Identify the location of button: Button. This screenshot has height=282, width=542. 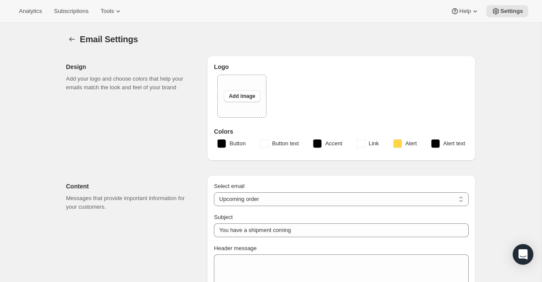
(231, 144).